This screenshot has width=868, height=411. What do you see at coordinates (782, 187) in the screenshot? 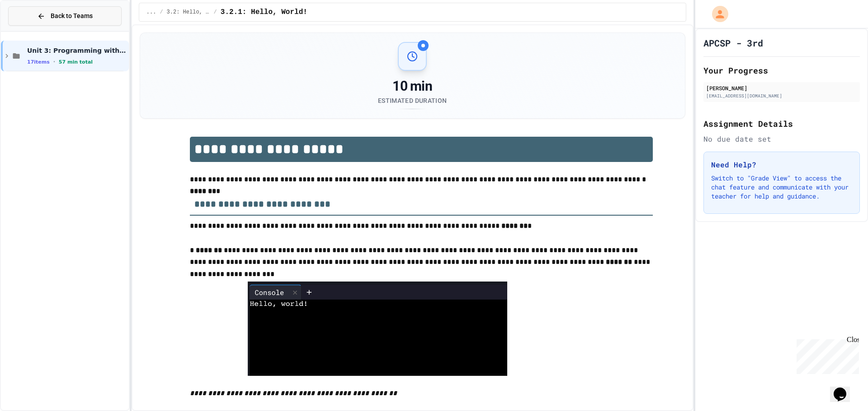
I see `p: Switch to "Grade View" to access the chat feature and communicate with your teacher for help and ...` at bounding box center [782, 187].